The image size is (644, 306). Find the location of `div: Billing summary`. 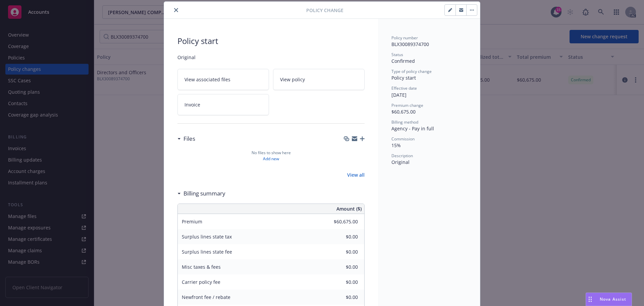

div: Billing summary is located at coordinates (201, 194).